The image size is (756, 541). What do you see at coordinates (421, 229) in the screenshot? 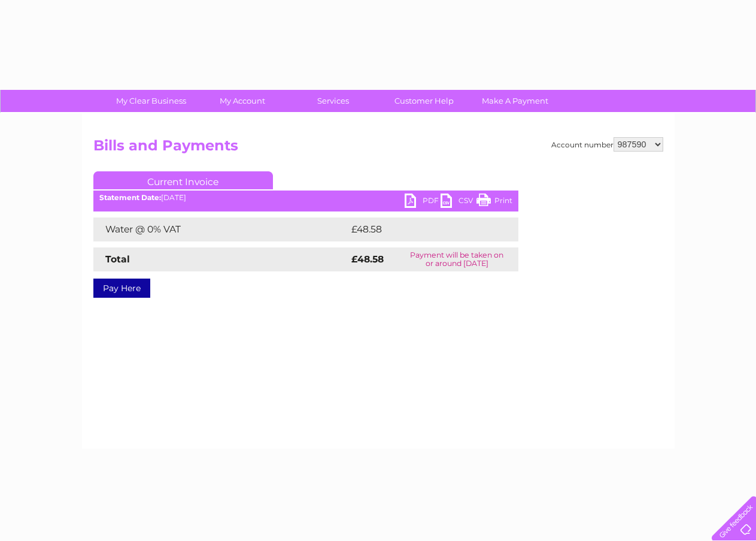
I see `td: £48.58` at bounding box center [421, 229].